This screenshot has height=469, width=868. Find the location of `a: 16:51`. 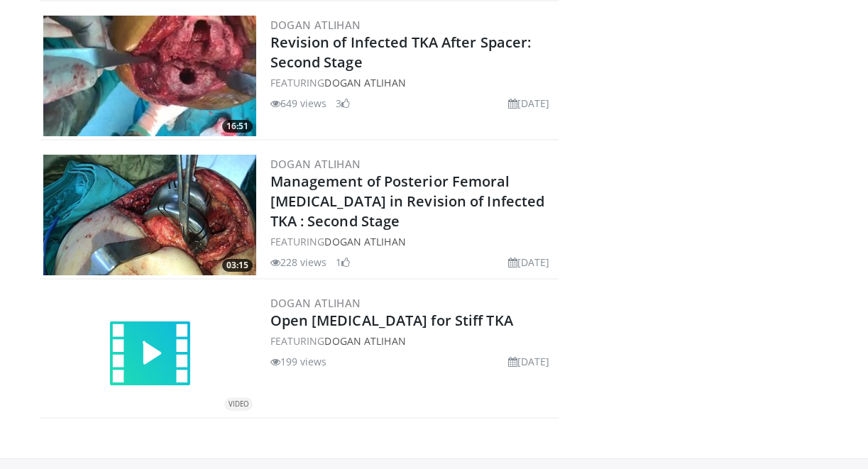

a: 16:51 is located at coordinates (150, 76).